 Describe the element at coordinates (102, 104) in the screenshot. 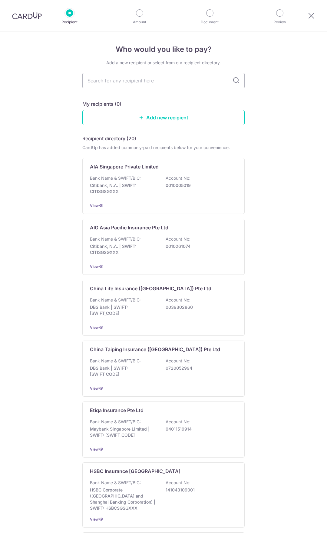

I see `h5: My recipients (0)` at that location.